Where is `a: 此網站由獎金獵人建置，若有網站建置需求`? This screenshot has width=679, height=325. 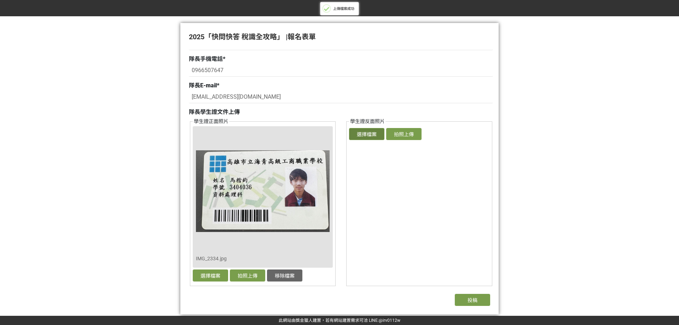 a: 此網站由獎金獵人建置，若有網站建置需求 is located at coordinates (319, 320).